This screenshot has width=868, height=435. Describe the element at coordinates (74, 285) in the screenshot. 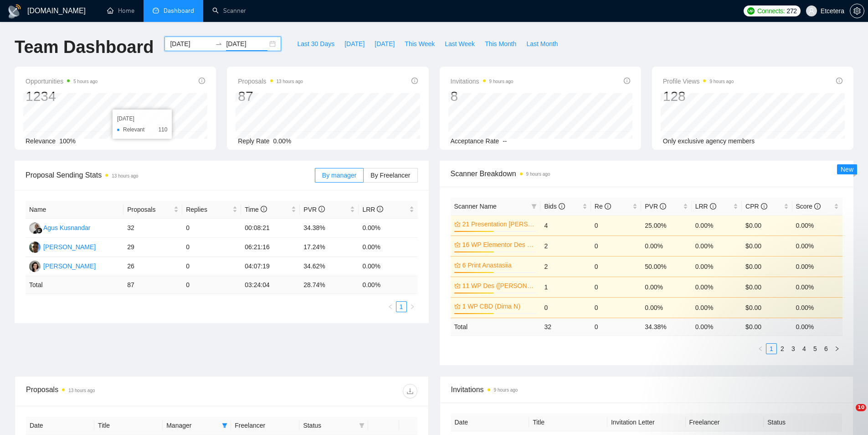

I see `td: Total` at that location.